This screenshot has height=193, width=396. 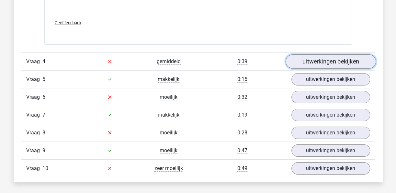 I want to click on span: 0:47, so click(x=242, y=150).